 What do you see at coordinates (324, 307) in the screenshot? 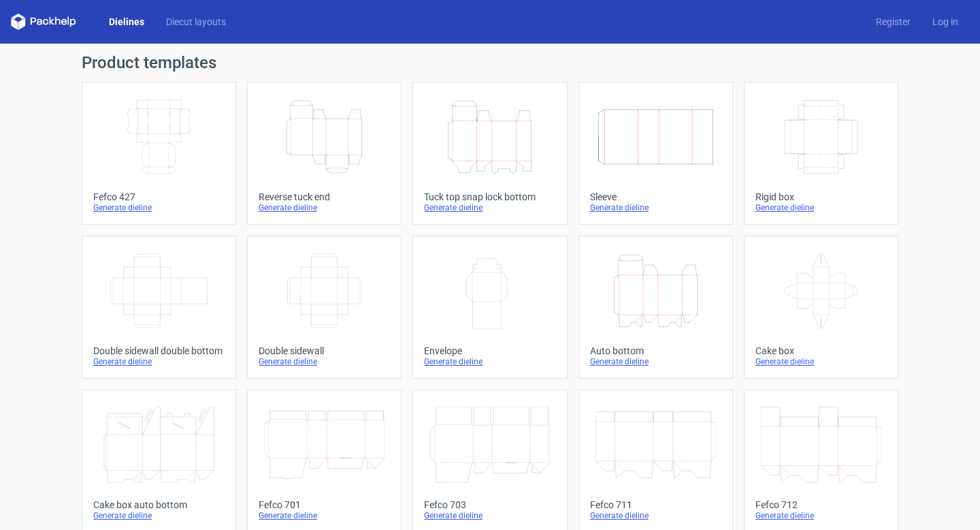
I see `a: Double sidewallGenerate dieline` at bounding box center [324, 307].